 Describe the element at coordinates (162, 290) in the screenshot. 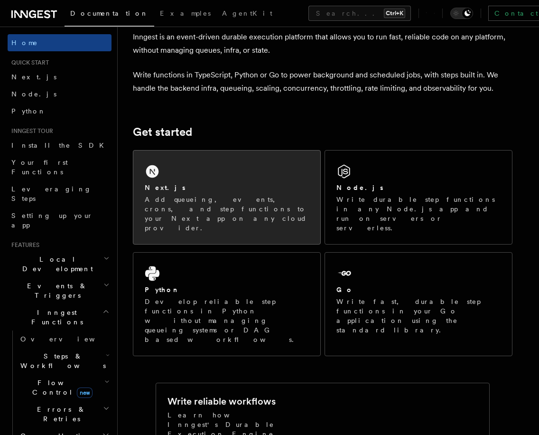

I see `h2: Python` at that location.